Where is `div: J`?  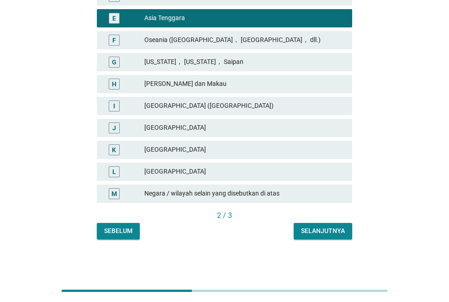 div: J is located at coordinates (114, 127).